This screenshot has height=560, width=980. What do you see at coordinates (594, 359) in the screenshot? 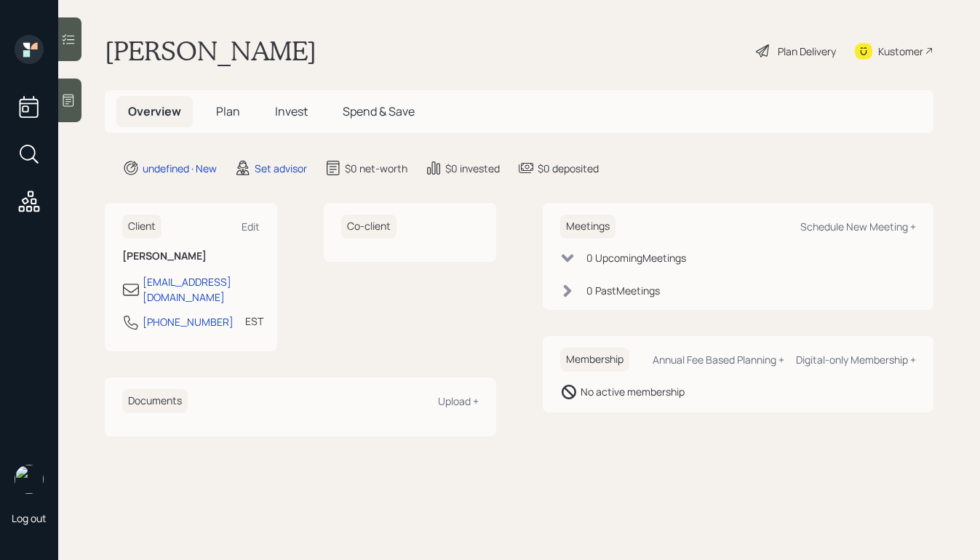
I see `h6: Membership` at bounding box center [594, 359].